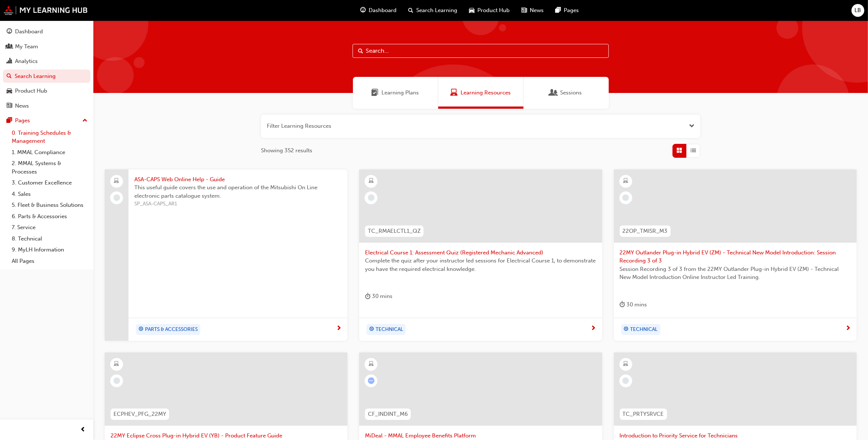 This screenshot has width=868, height=440. I want to click on a: 8. Technical, so click(49, 239).